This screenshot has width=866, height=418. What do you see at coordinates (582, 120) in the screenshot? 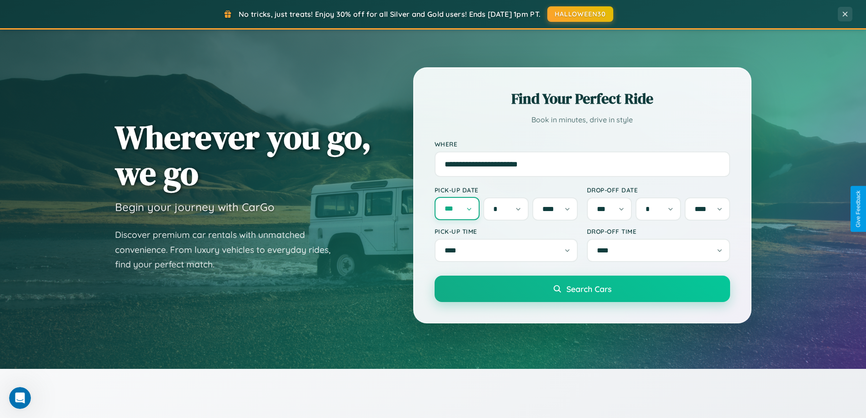
I see `p: Book in minutes, drive in style` at bounding box center [582, 120].